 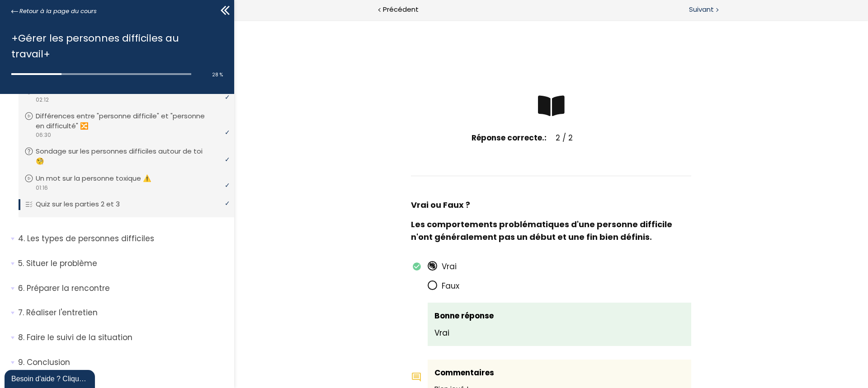 I want to click on span: 9., so click(x=21, y=362).